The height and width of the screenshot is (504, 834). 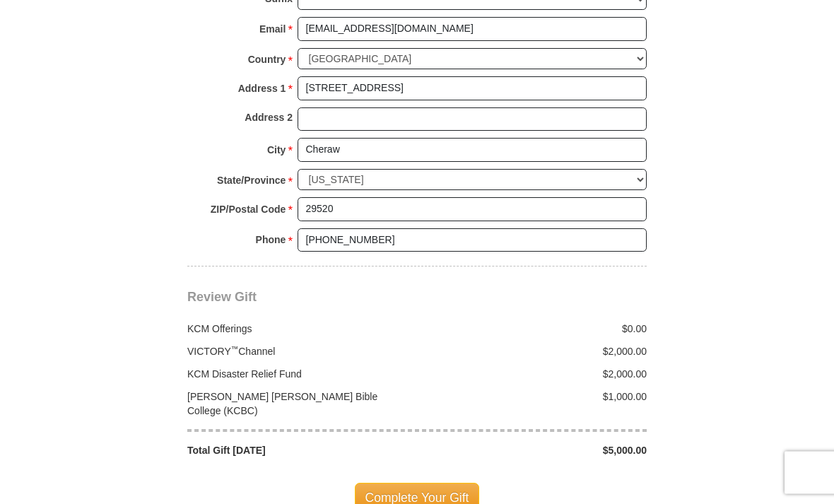 What do you see at coordinates (300, 330) in the screenshot?
I see `div: KCM Offerings` at bounding box center [300, 330].